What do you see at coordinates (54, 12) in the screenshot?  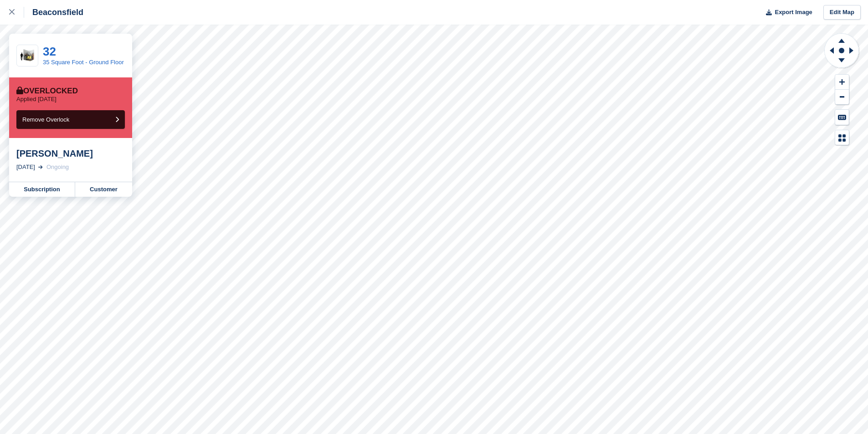 I see `div: Beaconsfield` at bounding box center [54, 12].